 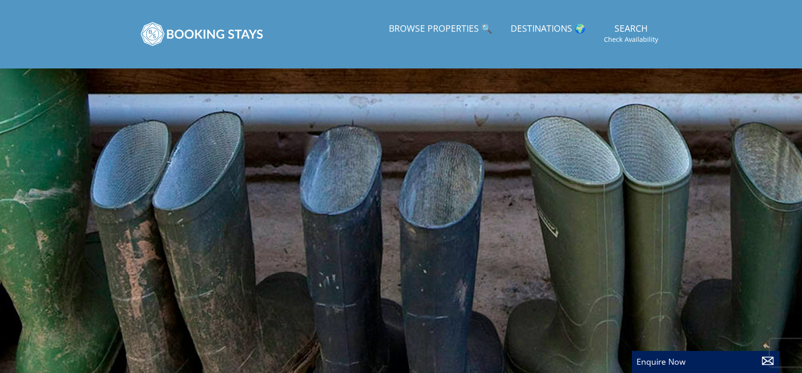 What do you see at coordinates (548, 29) in the screenshot?
I see `a: Destinations 🌍` at bounding box center [548, 29].